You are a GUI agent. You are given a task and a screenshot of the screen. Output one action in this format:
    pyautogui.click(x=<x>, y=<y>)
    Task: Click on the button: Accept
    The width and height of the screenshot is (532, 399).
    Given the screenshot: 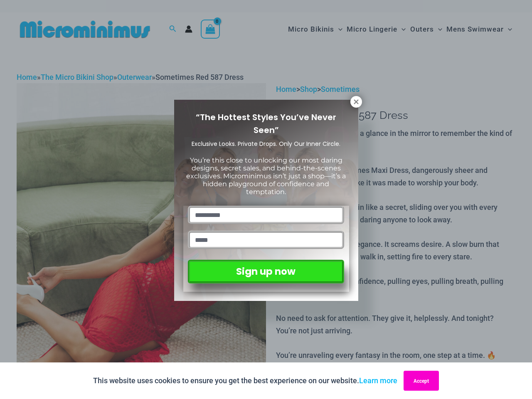 What is the action you would take?
    pyautogui.click(x=421, y=381)
    